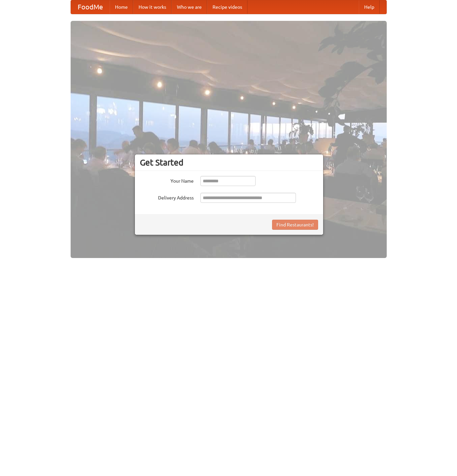 This screenshot has height=476, width=457. Describe the element at coordinates (166, 197) in the screenshot. I see `label: Delivery Address` at that location.